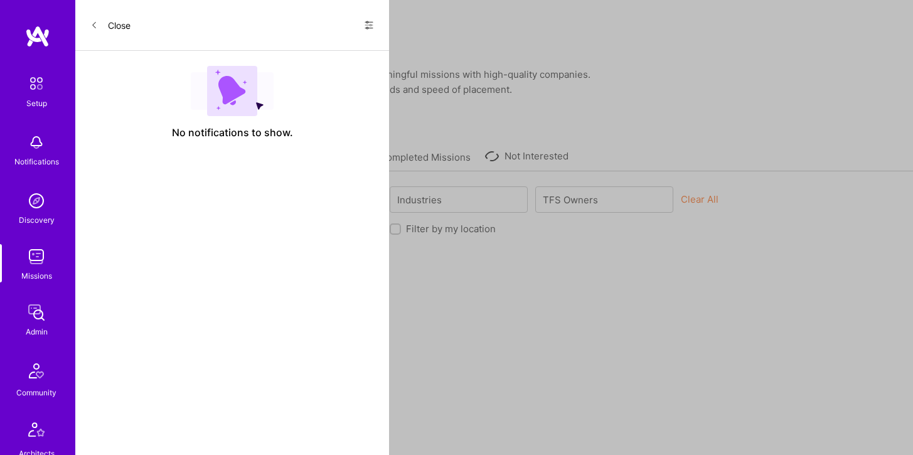 The image size is (913, 455). What do you see at coordinates (232, 132) in the screenshot?
I see `span: No notifications to show.` at bounding box center [232, 132].